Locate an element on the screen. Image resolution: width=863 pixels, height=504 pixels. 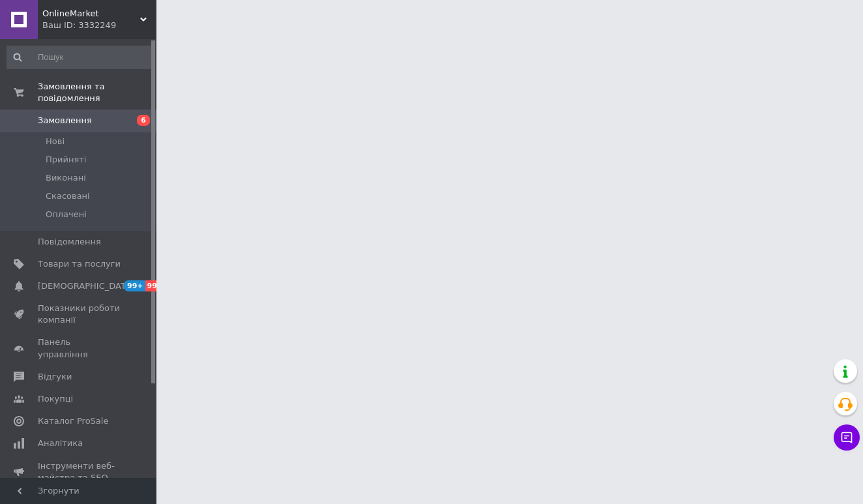
span: Каталог ProSale is located at coordinates (73, 421).